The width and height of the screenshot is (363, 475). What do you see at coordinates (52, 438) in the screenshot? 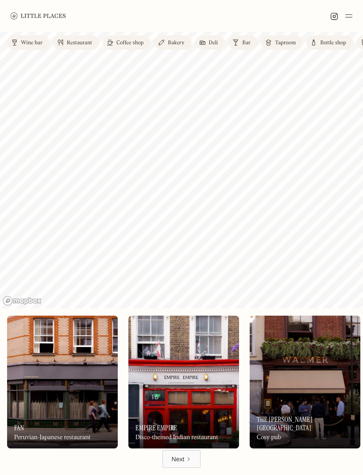
I see `div: Peruvian-Japanese restaurant` at bounding box center [52, 438].